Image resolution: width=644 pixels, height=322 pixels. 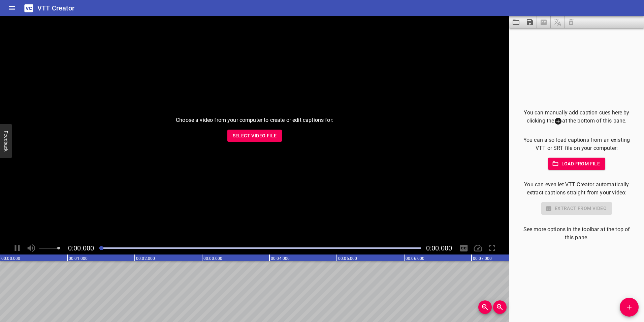 I want to click on p: See more options in the toolbar at the top of this pane., so click(x=577, y=233).